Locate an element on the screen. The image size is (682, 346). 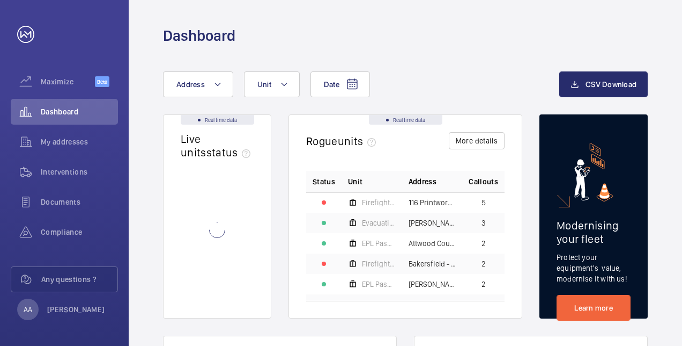
p: Status is located at coordinates (324, 181).